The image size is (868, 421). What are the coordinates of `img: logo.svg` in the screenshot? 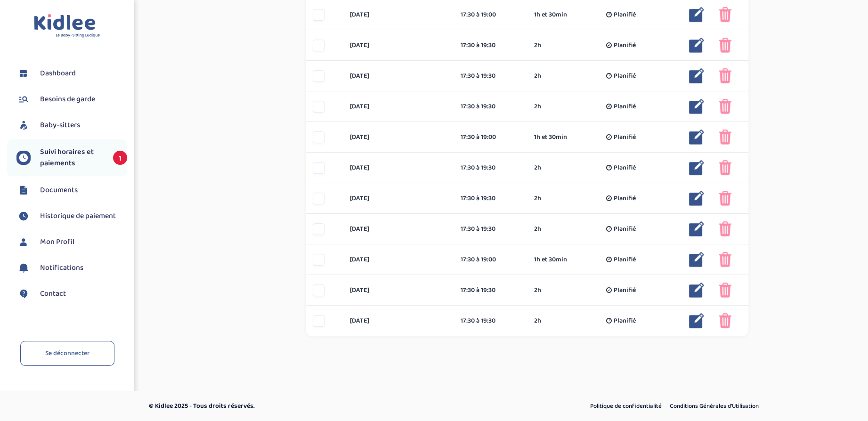 It's located at (67, 25).